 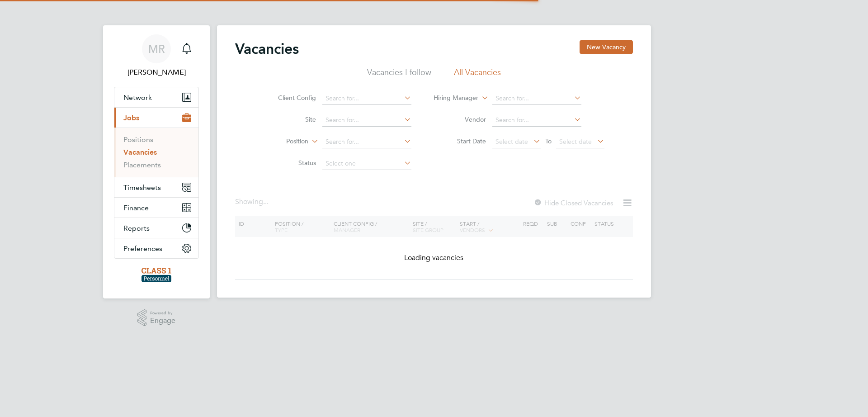 What do you see at coordinates (136, 207) in the screenshot?
I see `span: Finance` at bounding box center [136, 207].